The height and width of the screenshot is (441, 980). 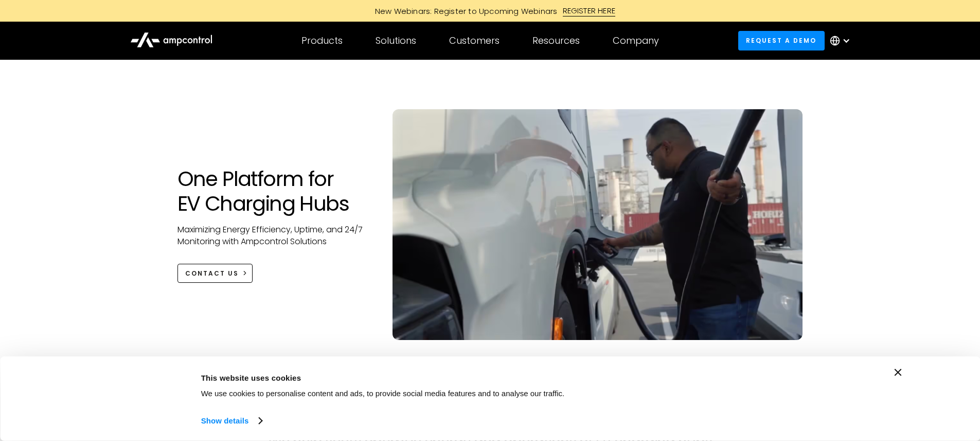 What do you see at coordinates (898, 372) in the screenshot?
I see `button: Close banner` at bounding box center [898, 372].